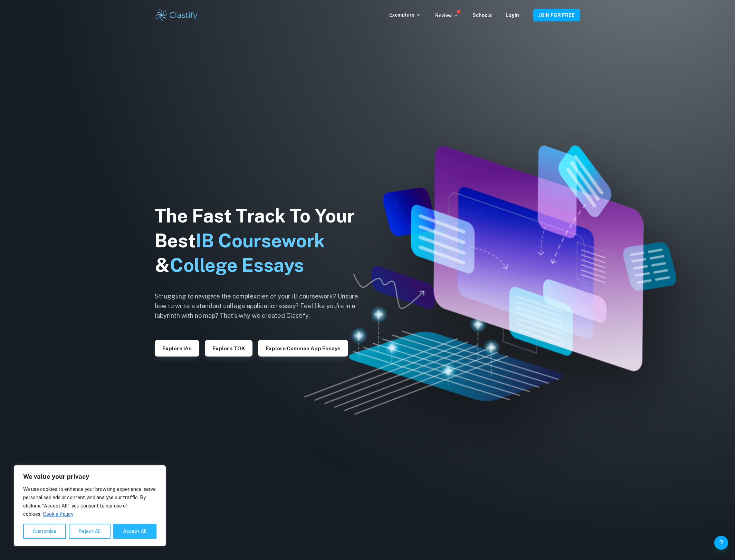 Image resolution: width=735 pixels, height=560 pixels. What do you see at coordinates (228, 348) in the screenshot?
I see `a: Explore TOK` at bounding box center [228, 348].